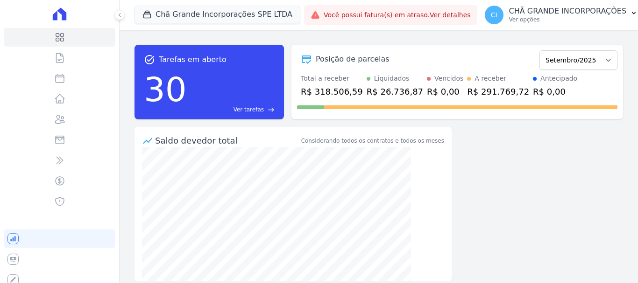 The height and width of the screenshot is (283, 638). Describe the element at coordinates (397, 15) in the screenshot. I see `span: Você possui fatura(s) em atraso.` at that location.